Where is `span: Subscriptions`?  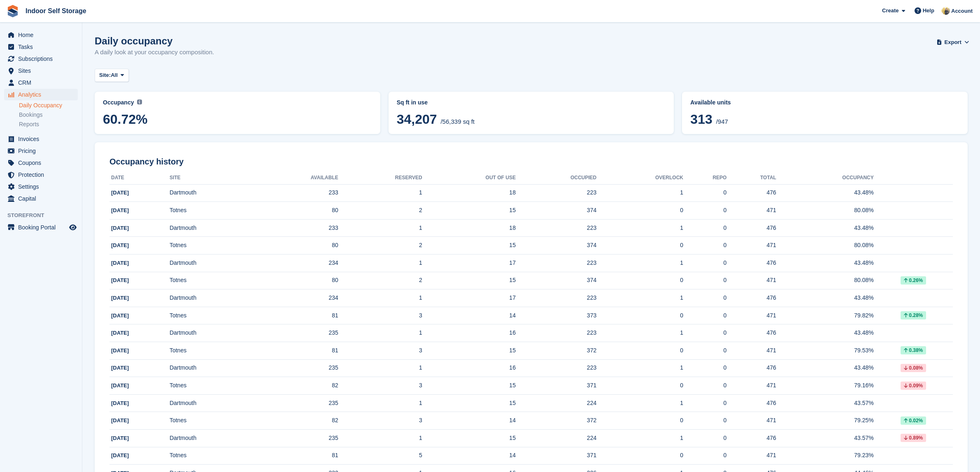 span: Subscriptions is located at coordinates (43, 59).